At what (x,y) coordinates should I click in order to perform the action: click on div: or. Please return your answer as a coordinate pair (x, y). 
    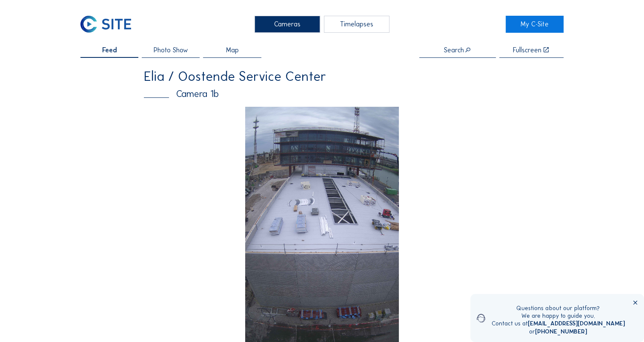
    Looking at the image, I should click on (558, 332).